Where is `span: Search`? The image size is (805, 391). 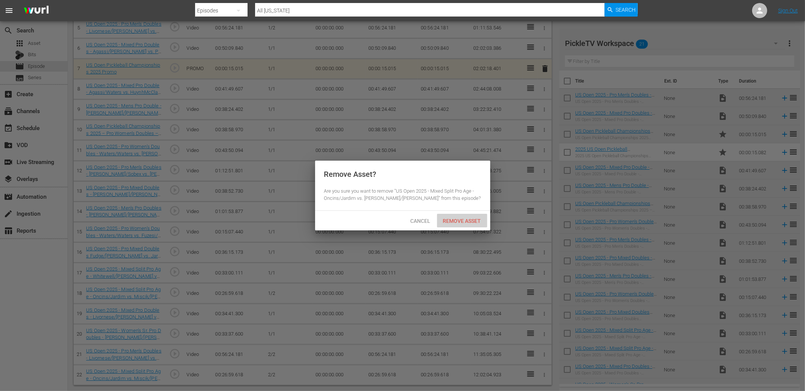 span: Search is located at coordinates (626, 10).